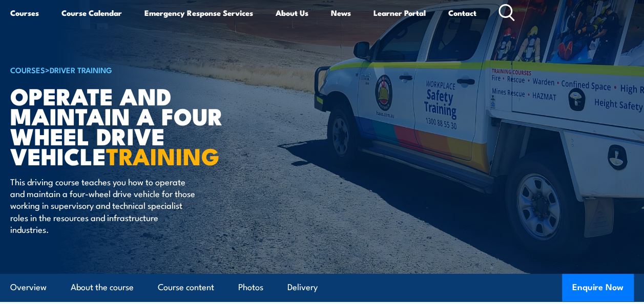  What do you see at coordinates (24, 13) in the screenshot?
I see `a: Courses` at bounding box center [24, 13].